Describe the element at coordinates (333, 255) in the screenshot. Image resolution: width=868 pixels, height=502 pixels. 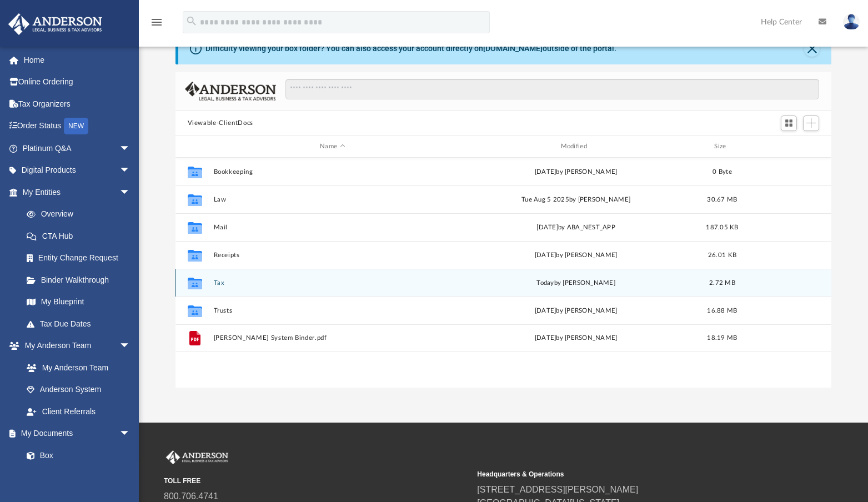
I see `button: Receipts` at that location.